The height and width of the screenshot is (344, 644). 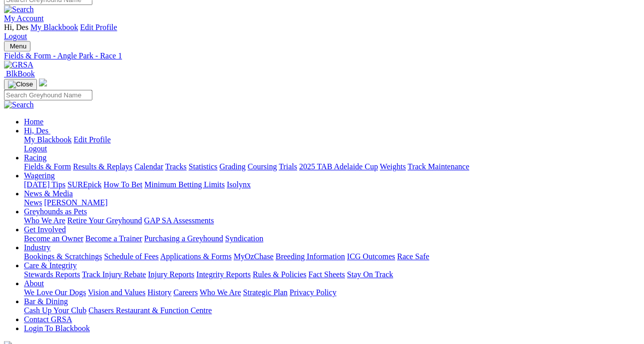 I want to click on a: Home, so click(x=34, y=121).